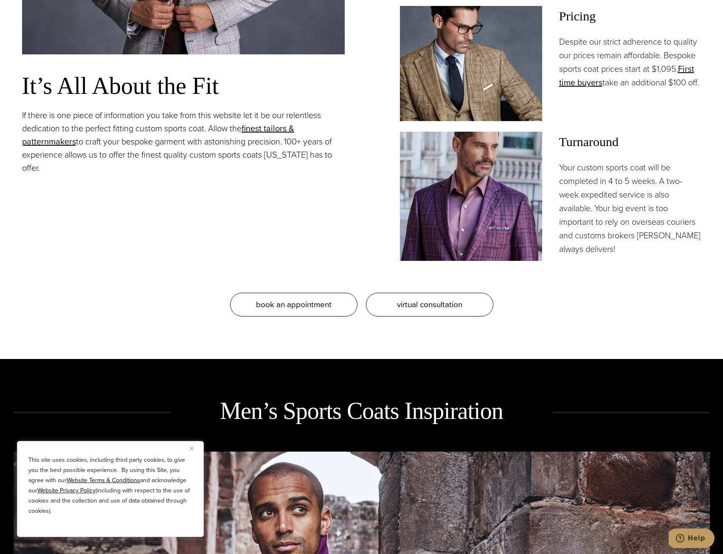  I want to click on span: Pricing, so click(630, 16).